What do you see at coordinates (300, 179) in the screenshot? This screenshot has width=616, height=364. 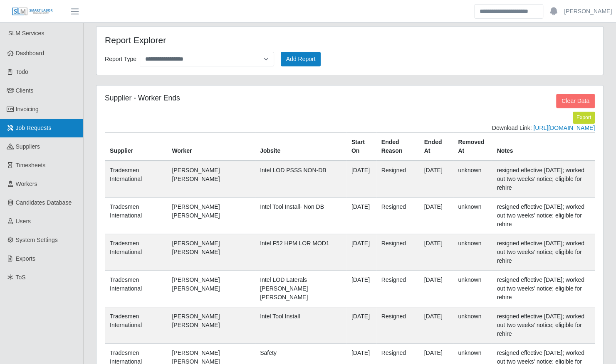 I see `td: Intel LOD PSSS NON-DB` at bounding box center [300, 179].